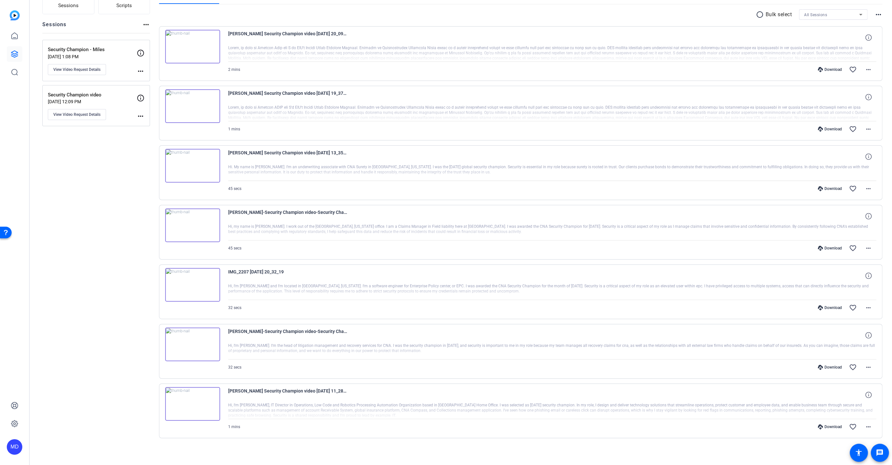  What do you see at coordinates (880, 452) in the screenshot?
I see `mat-icon: message` at bounding box center [880, 452].